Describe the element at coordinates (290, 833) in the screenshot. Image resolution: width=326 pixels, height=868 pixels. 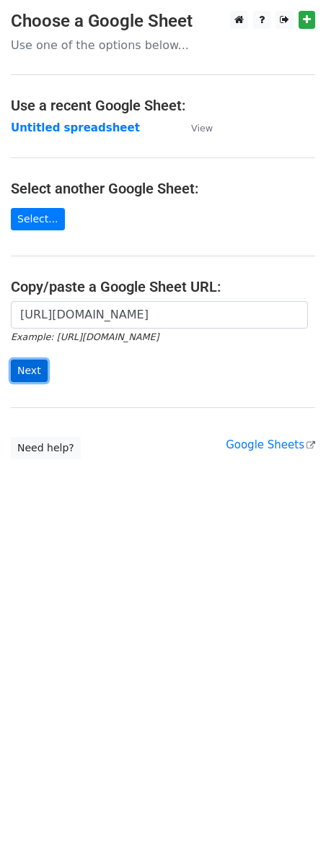
I see `div: Chat Widget` at that location.